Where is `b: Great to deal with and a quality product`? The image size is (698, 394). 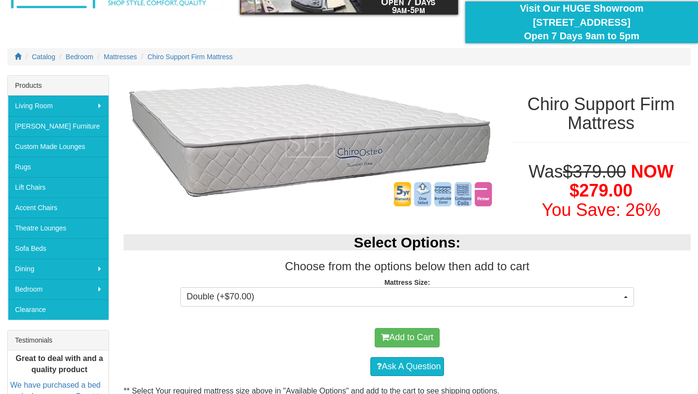
b: Great to deal with and a quality product is located at coordinates (59, 363).